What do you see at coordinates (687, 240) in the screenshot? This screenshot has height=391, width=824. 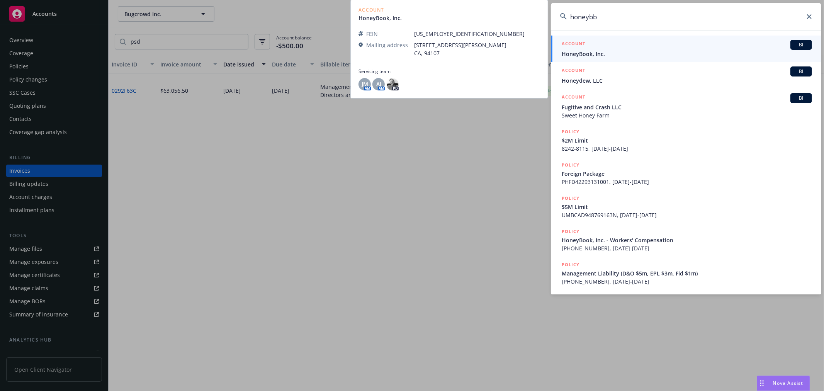 I see `span: HoneyBook, Inc. - Workers' Compensation` at bounding box center [687, 240].